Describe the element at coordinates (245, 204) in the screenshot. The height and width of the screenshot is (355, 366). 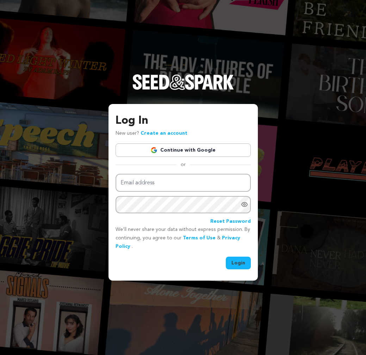
I see `a: Show password as plain text. Warning: this will display your password on the screen.` at that location.